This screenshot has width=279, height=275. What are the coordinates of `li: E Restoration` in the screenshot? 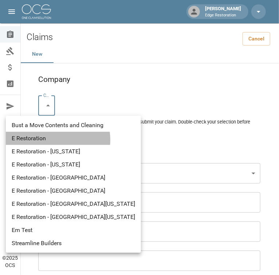 It's located at (73, 139).